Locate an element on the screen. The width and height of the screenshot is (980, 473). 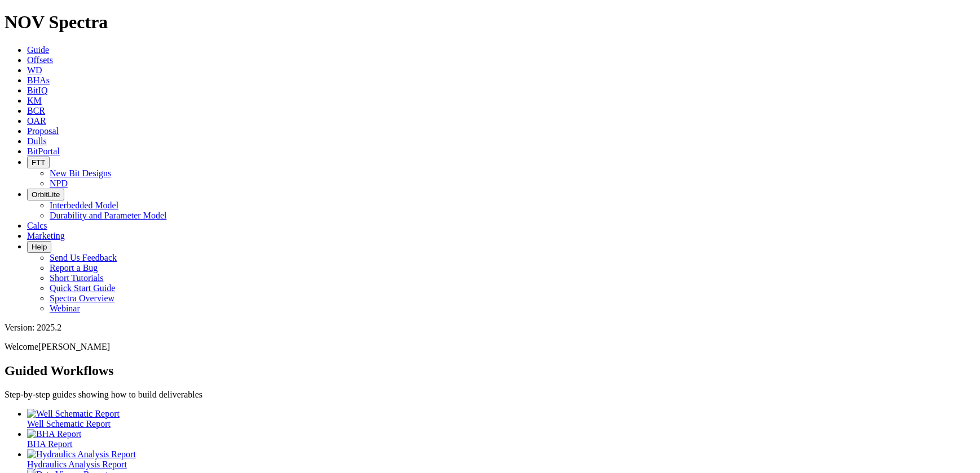
a: Offsets is located at coordinates (40, 60).